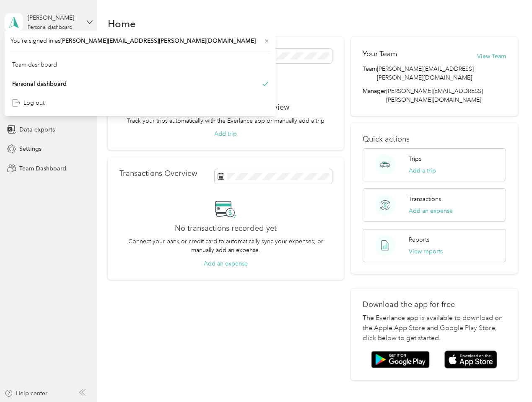  What do you see at coordinates (491, 56) in the screenshot?
I see `button: View Team` at bounding box center [491, 56].